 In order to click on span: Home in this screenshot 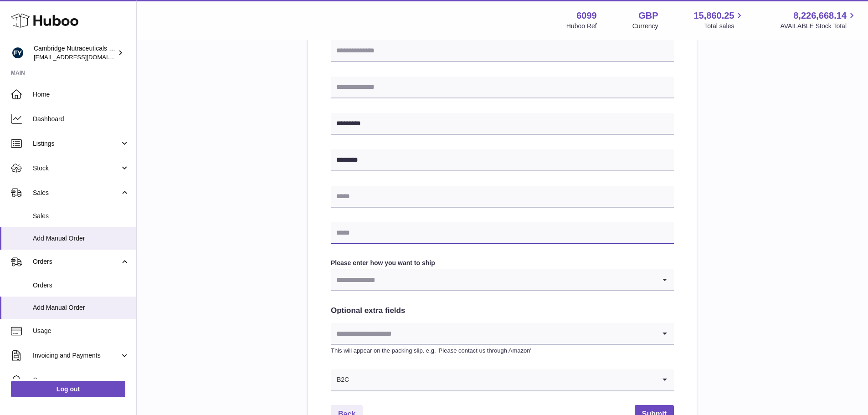, I will do `click(81, 94)`.